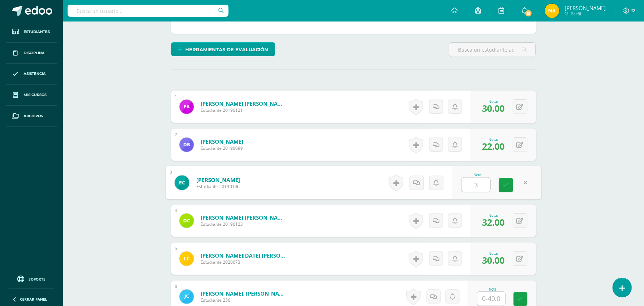  Describe the element at coordinates (32, 95) in the screenshot. I see `a: Mis cursos` at that location.